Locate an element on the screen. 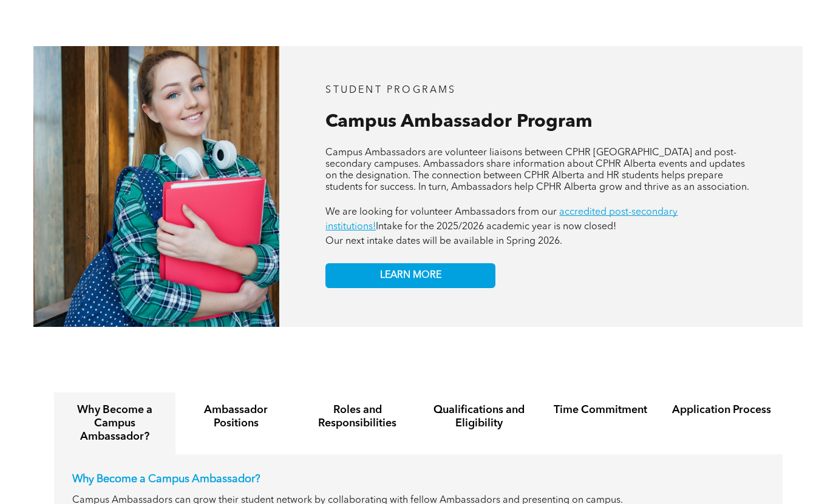 Image resolution: width=836 pixels, height=504 pixels. p: Why Become a Campus Ambassador? is located at coordinates (418, 479).